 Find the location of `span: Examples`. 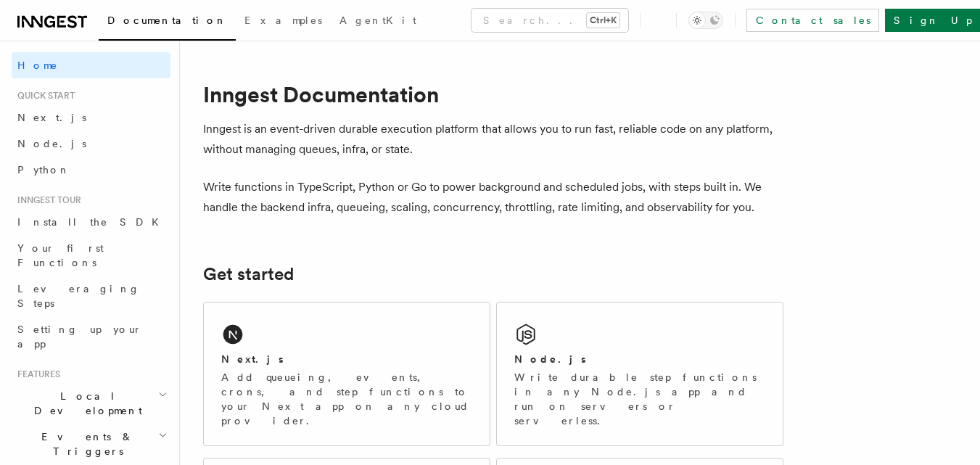

span: Examples is located at coordinates (283, 21).